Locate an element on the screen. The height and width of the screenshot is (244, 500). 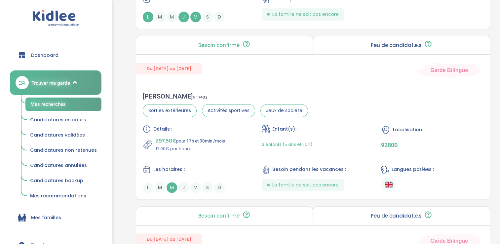
a: Candidatures annulées is located at coordinates (63, 166).